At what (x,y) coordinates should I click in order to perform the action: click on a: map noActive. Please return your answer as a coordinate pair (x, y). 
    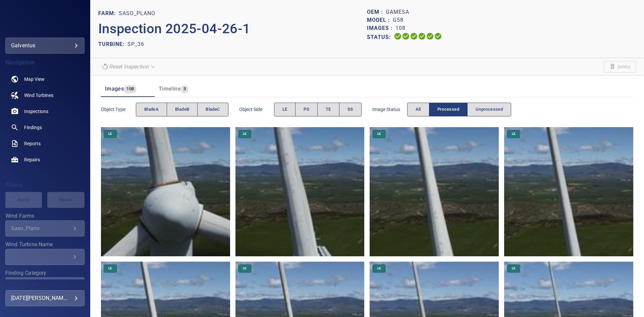
    Looking at the image, I should click on (45, 79).